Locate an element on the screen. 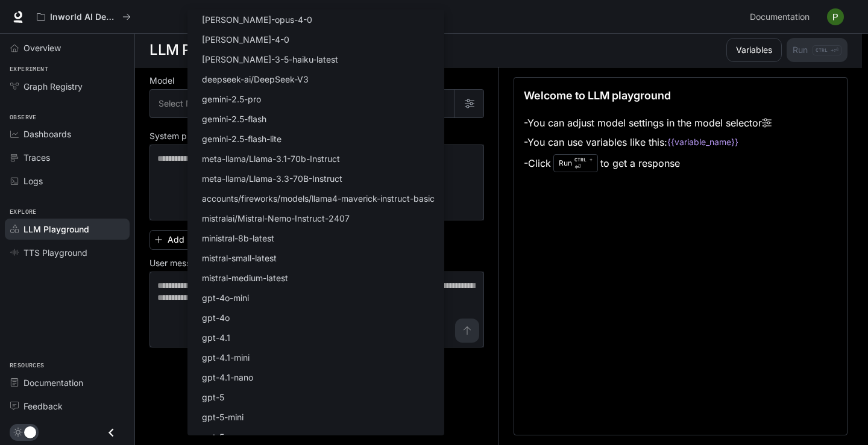  p: gpt-5 is located at coordinates (212, 397).